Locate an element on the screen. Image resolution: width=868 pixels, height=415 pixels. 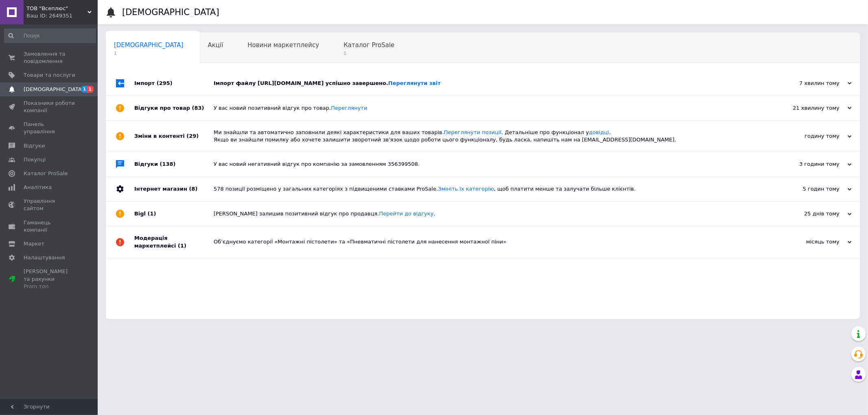
a: Змініть їх категорію is located at coordinates (466, 189).